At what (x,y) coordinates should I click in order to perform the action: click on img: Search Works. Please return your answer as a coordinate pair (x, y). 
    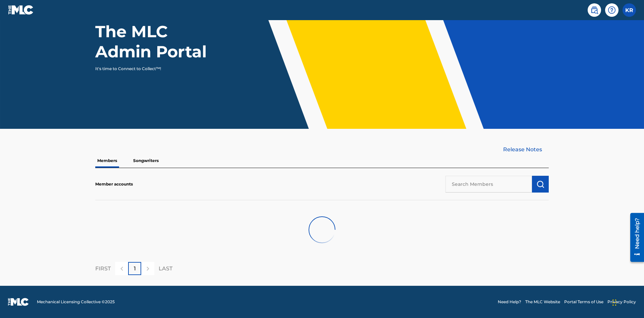
    Looking at the image, I should click on (540, 184).